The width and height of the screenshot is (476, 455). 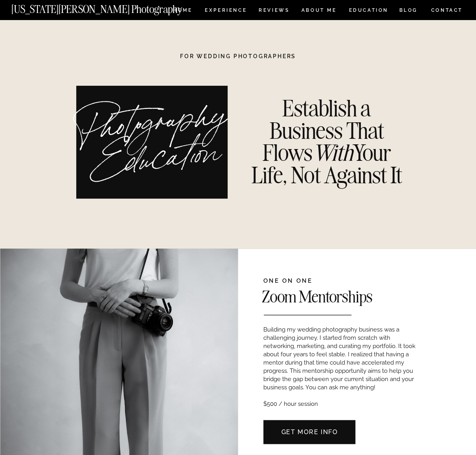 What do you see at coordinates (273, 11) in the screenshot?
I see `nav: REVIEWS` at bounding box center [273, 11].